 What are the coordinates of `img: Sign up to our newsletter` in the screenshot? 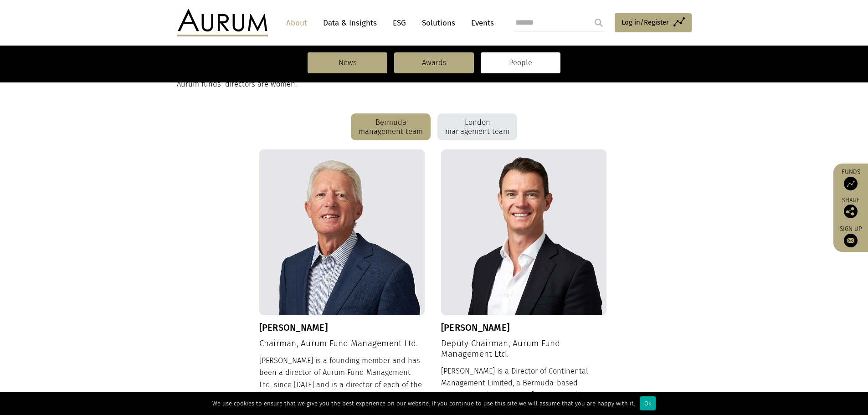 It's located at (851, 241).